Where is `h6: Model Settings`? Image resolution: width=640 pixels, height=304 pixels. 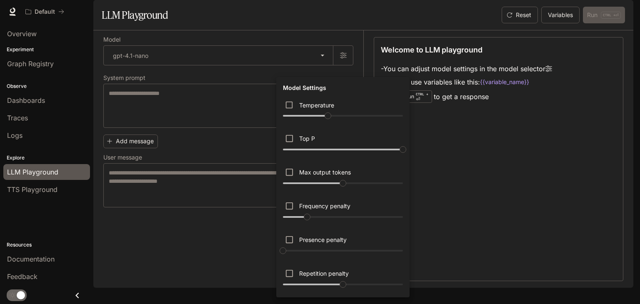 h6: Model Settings is located at coordinates (304, 88).